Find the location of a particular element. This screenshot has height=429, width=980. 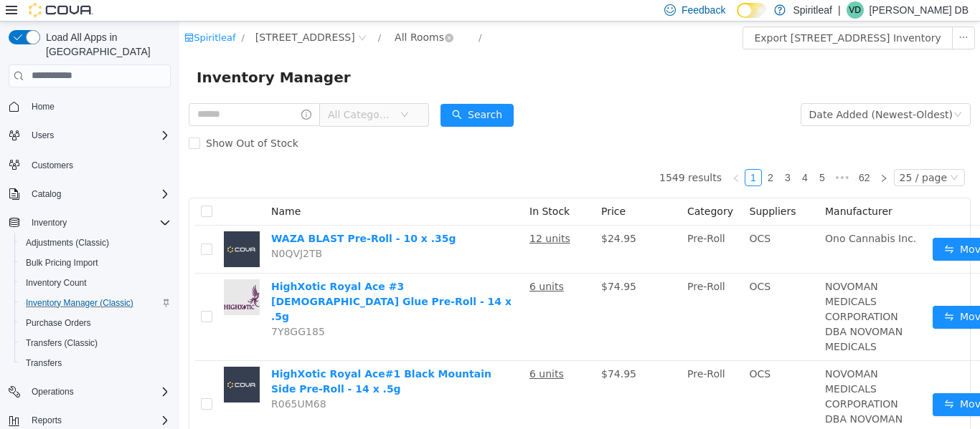

li: Next Page is located at coordinates (705, 156).